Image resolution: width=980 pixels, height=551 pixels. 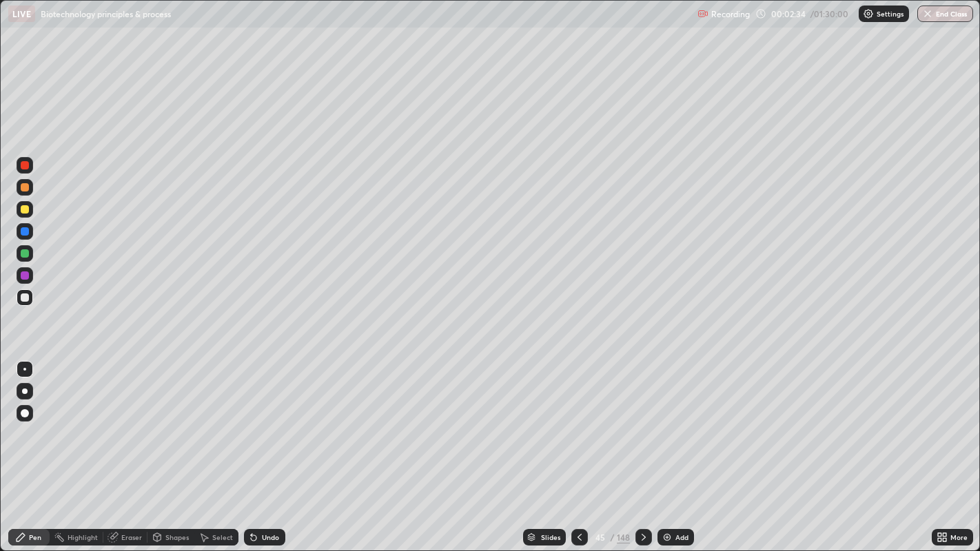 What do you see at coordinates (551, 537) in the screenshot?
I see `div: Slides` at bounding box center [551, 537].